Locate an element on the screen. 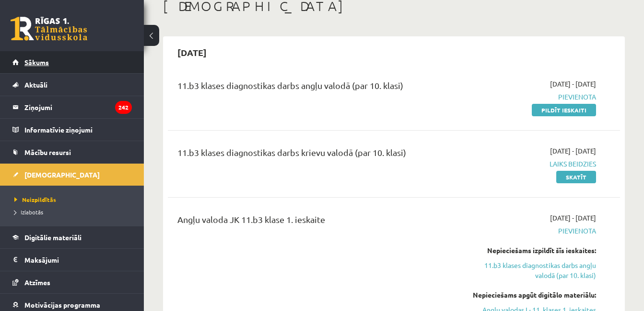  a: Pildīt ieskaiti is located at coordinates (564, 110).